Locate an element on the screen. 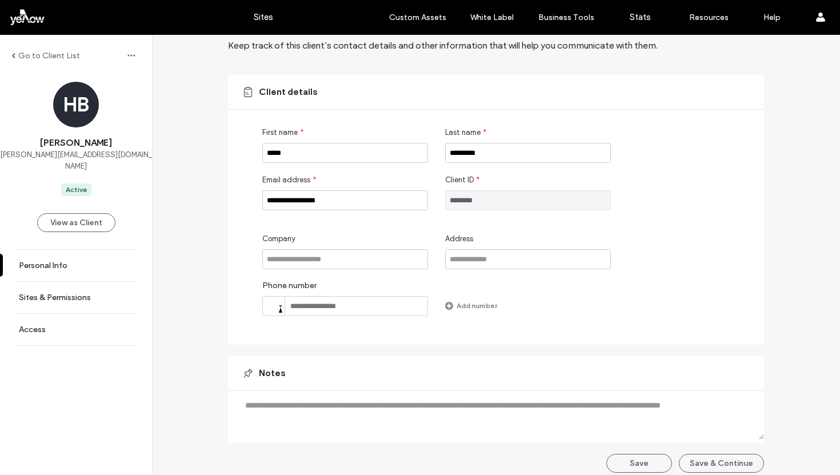  input: Last name is located at coordinates (528, 153).